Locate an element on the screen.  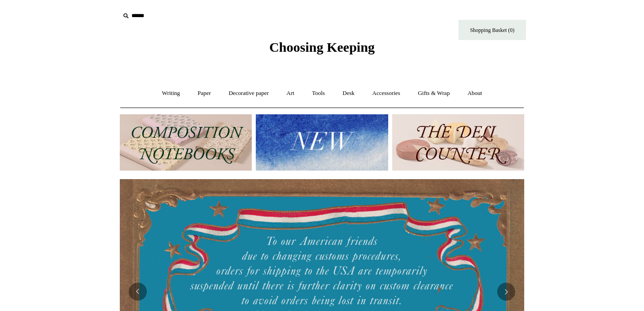
a: Art is located at coordinates (290, 93).